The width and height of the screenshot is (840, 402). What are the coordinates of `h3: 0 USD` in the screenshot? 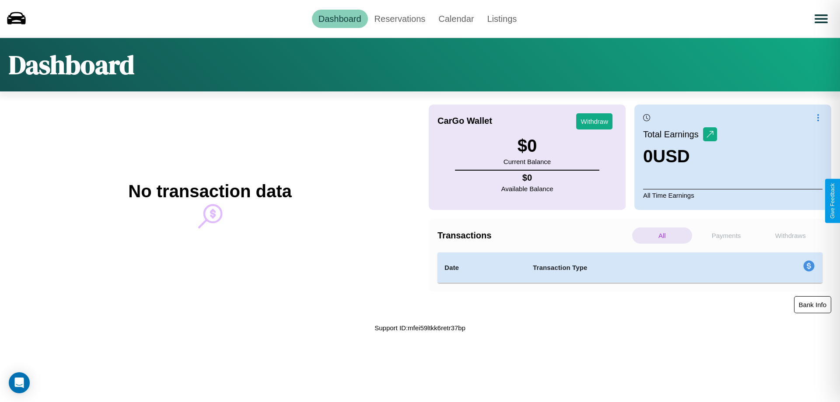 It's located at (680, 156).